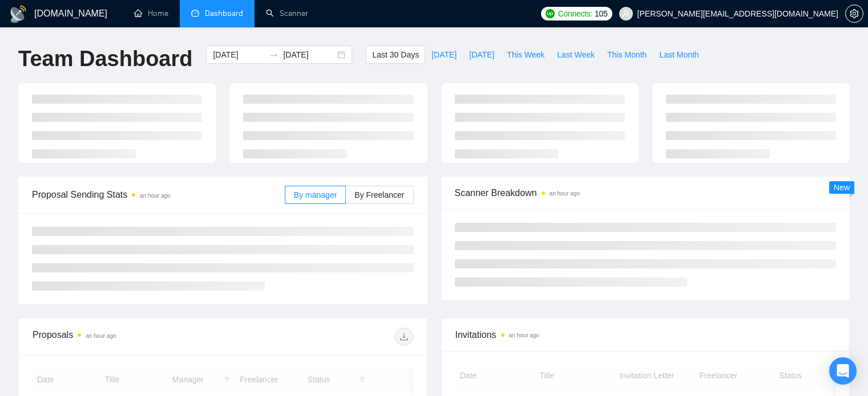  Describe the element at coordinates (576, 55) in the screenshot. I see `button: Last Week` at that location.